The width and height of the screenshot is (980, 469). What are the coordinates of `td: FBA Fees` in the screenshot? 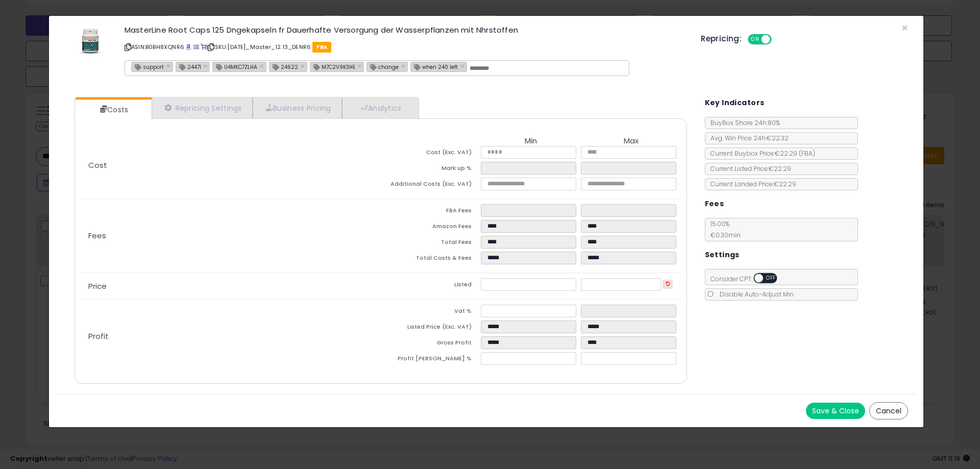 It's located at (431, 212).